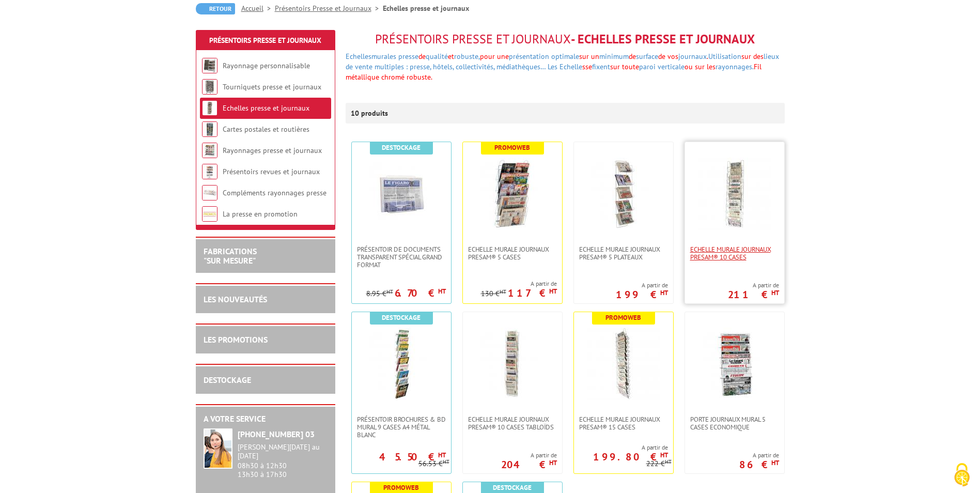  Describe the element at coordinates (513, 364) in the screenshot. I see `img: Echelle murale journaux Presam® 10 cases tabloïds` at that location.